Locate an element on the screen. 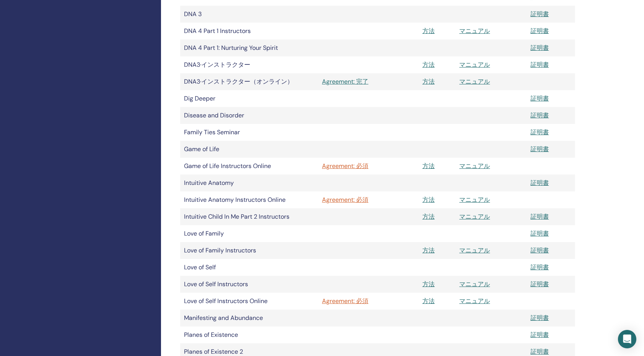  td: Intuitive Anatomy is located at coordinates (249, 183).